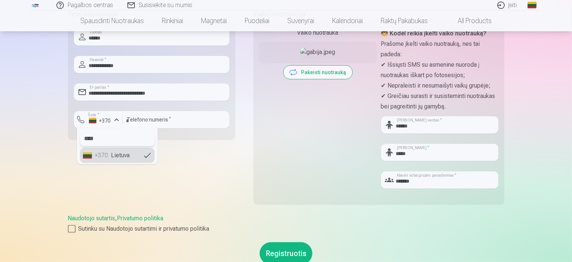  I want to click on a: Privatumo politika, so click(140, 218).